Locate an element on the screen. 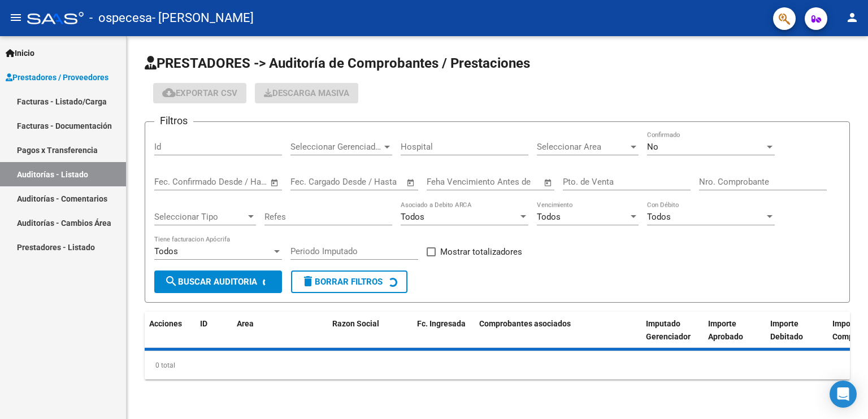 This screenshot has width=868, height=419. datatable-header-cell: Razon Social is located at coordinates (370, 337).